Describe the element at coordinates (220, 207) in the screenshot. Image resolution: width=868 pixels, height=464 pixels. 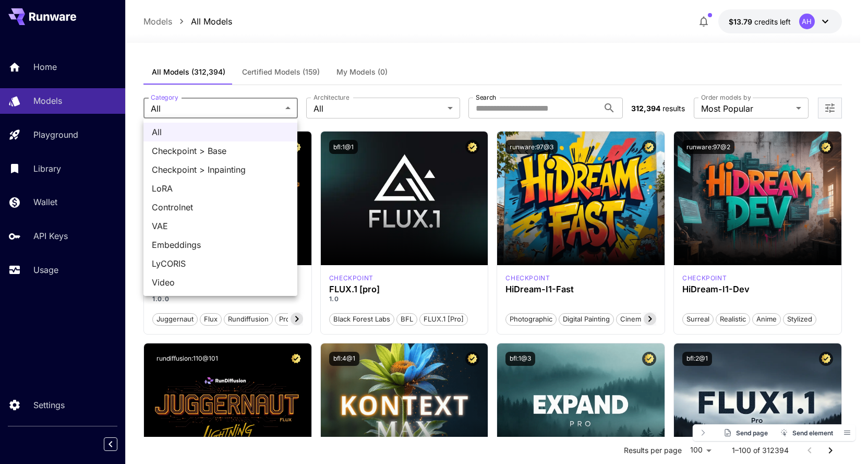
I see `span: Controlnet` at that location.